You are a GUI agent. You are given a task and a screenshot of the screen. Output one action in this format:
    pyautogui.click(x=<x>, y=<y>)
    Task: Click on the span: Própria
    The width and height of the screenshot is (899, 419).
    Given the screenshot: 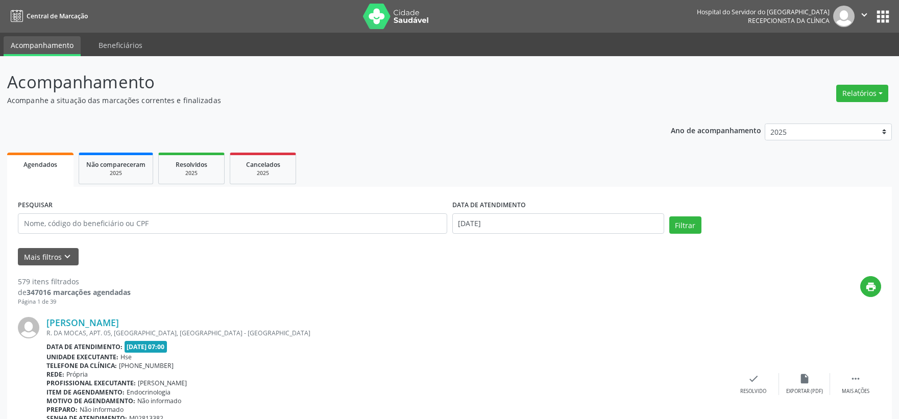 What is the action you would take?
    pyautogui.click(x=77, y=374)
    